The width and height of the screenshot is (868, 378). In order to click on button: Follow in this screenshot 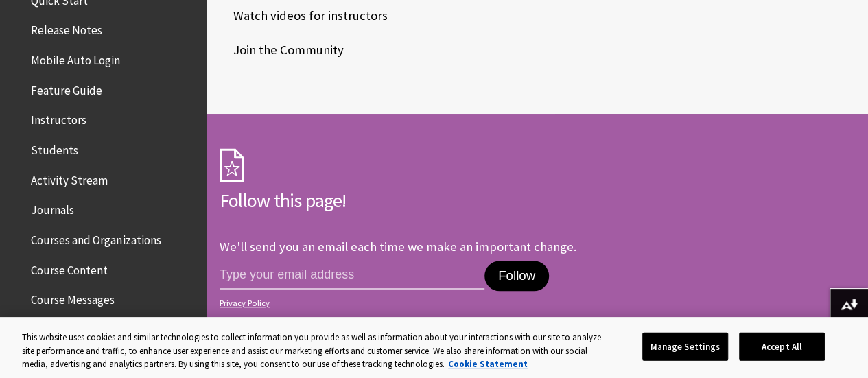, I will do `click(517, 276)`.